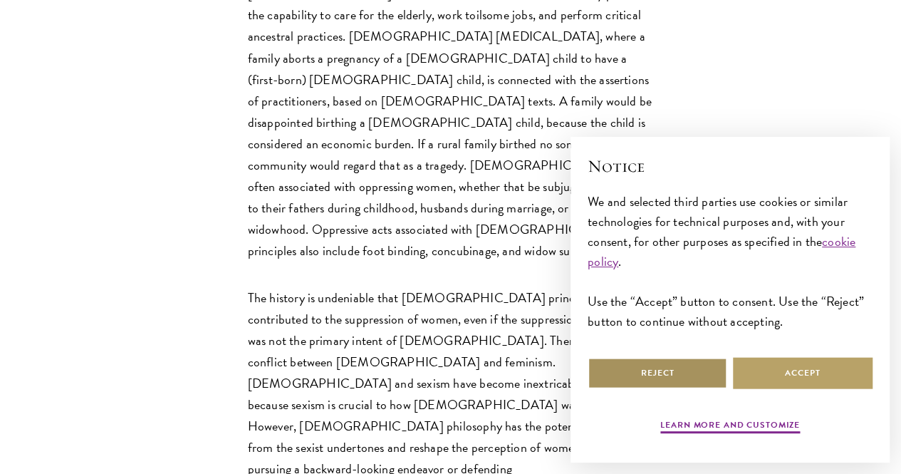  Describe the element at coordinates (730, 262) in the screenshot. I see `div: We and selected third parties use cookies or similar technologies for technical purposes and, wit...` at that location.